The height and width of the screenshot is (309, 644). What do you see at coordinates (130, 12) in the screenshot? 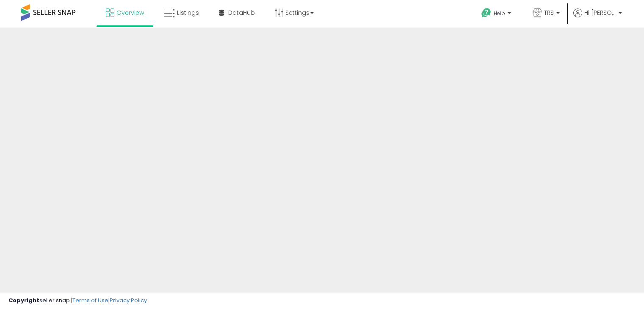
I see `span: Overview` at bounding box center [130, 12].